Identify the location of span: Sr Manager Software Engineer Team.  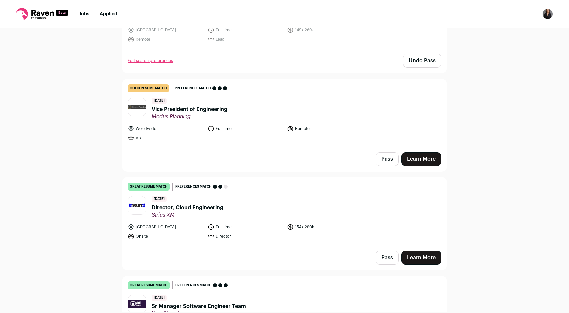
(199, 306).